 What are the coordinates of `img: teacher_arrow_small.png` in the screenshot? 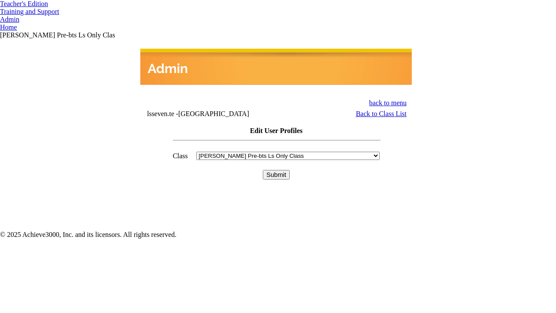 It's located at (61, 13).